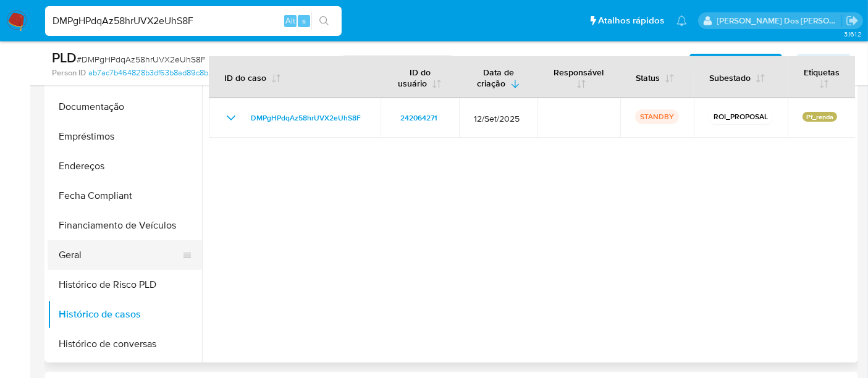 The image size is (868, 378). What do you see at coordinates (823, 63) in the screenshot?
I see `button: Ações` at bounding box center [823, 63].